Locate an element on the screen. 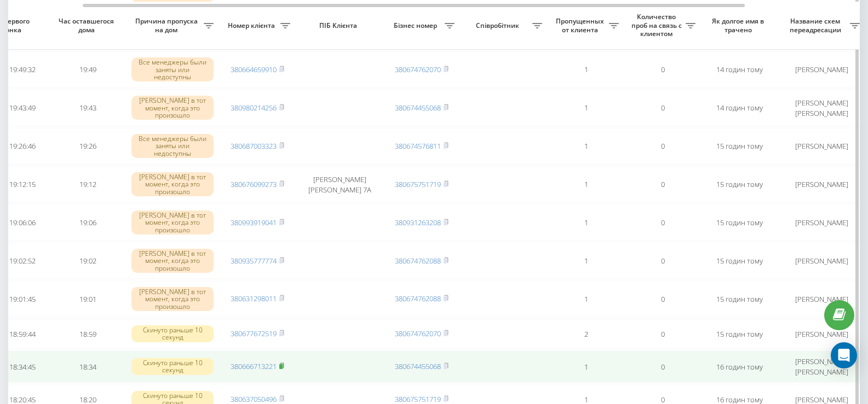 The height and width of the screenshot is (404, 868). font: 16 годин тому is located at coordinates (740, 367).